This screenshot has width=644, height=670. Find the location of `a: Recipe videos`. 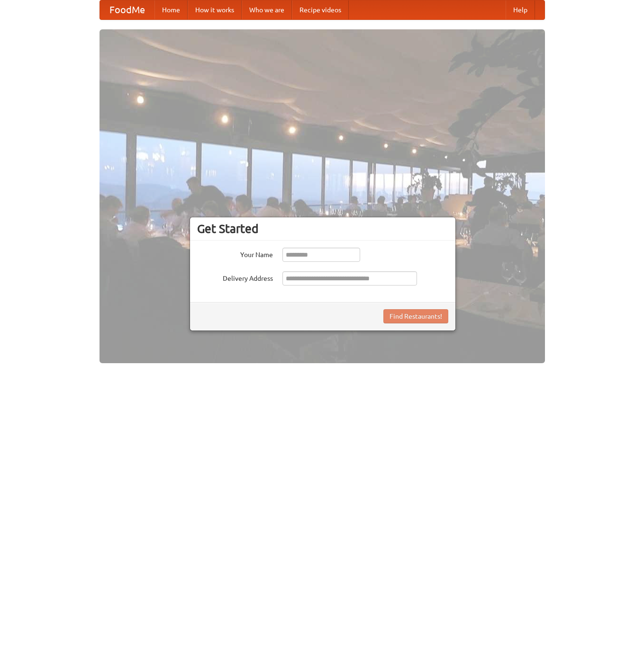

a: Recipe videos is located at coordinates (320, 10).